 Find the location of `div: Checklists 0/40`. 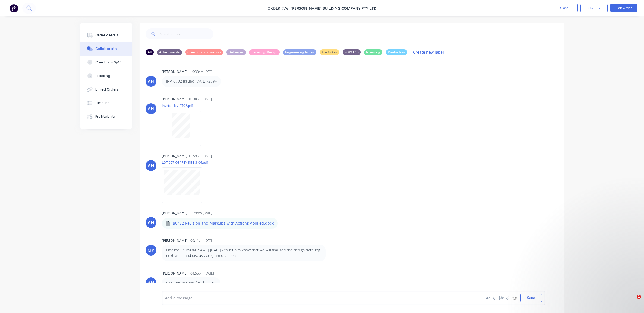

div: Checklists 0/40 is located at coordinates (108, 62).